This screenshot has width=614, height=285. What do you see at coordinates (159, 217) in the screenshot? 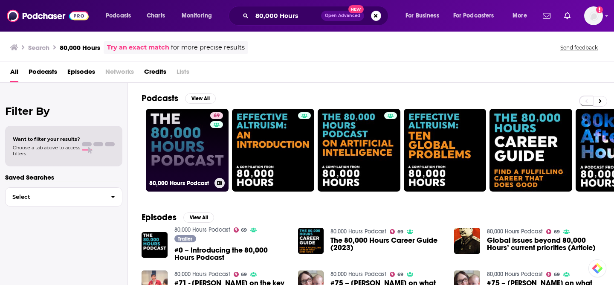
I see `h2: Episodes` at bounding box center [159, 217].